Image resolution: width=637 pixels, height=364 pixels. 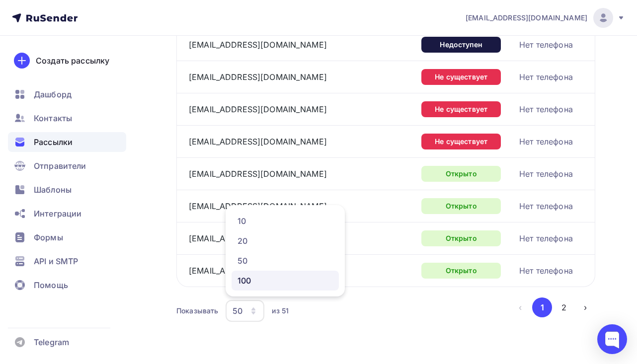 What do you see at coordinates (67, 142) in the screenshot?
I see `a: Рассылки` at bounding box center [67, 142].